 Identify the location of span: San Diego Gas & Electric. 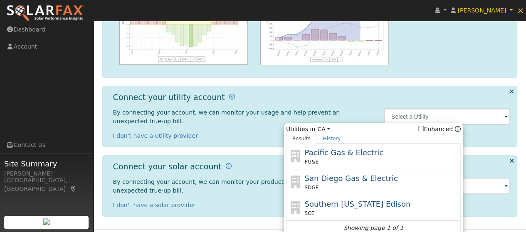
(351, 178).